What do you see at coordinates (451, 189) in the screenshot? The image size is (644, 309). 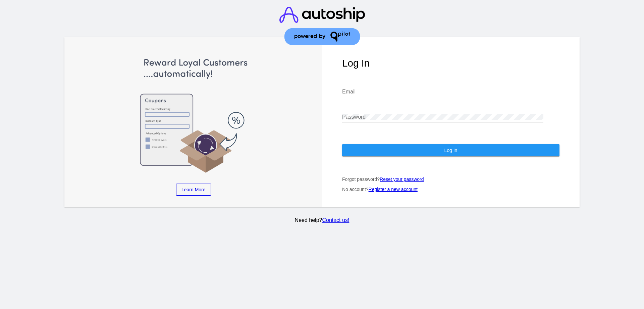 I see `p: No account?` at bounding box center [451, 189].